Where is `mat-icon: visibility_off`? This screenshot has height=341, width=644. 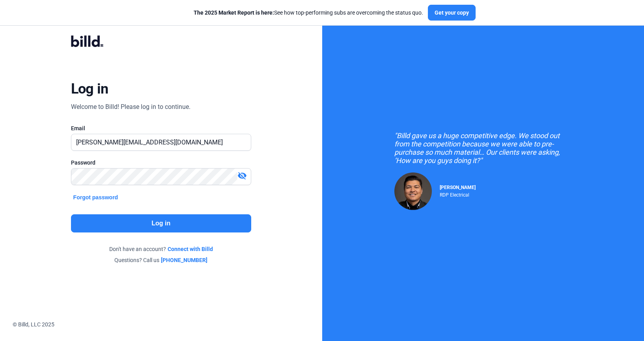
mat-icon: visibility_off is located at coordinates (242, 176).